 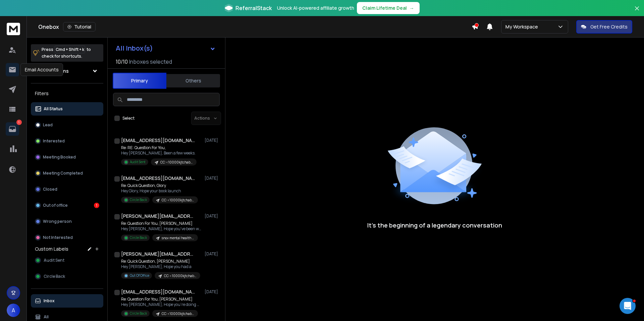 What do you see at coordinates (122, 61) in the screenshot?
I see `span: 10 / 10` at bounding box center [122, 61].